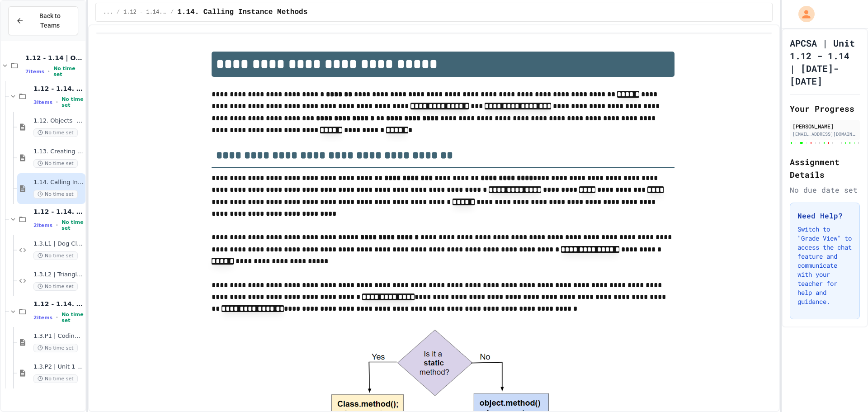 The width and height of the screenshot is (868, 412). What do you see at coordinates (824, 265) in the screenshot?
I see `p: Switch to "Grade View" to access the chat feature and communicate with your teacher for help and ...` at bounding box center [824, 265].